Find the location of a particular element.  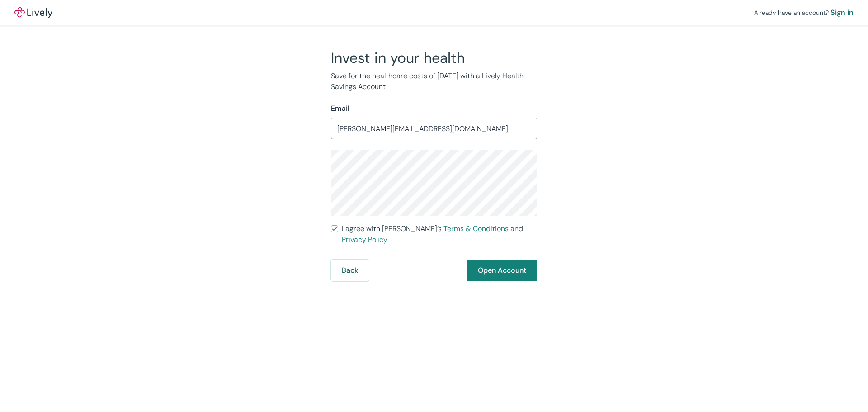

a: Terms & Conditions is located at coordinates (476, 229).